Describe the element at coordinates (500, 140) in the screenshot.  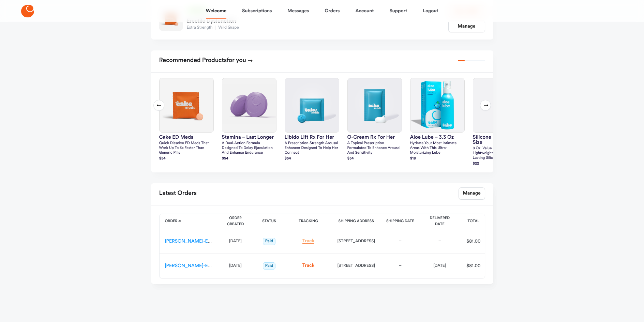
I see `h3: silicone lube – value size` at that location.